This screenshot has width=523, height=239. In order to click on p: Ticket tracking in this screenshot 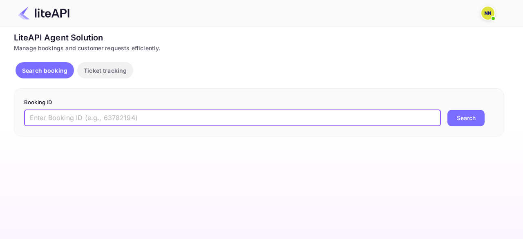, I will do `click(105, 70)`.